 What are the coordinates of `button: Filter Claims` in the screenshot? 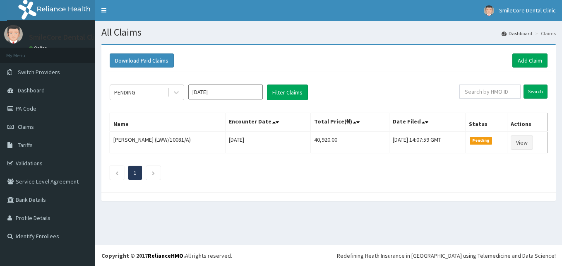 It's located at (287, 92).